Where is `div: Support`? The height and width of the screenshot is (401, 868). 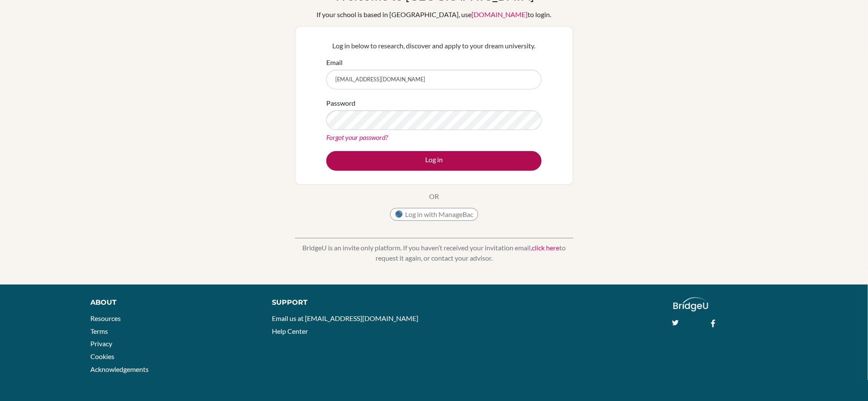
div: Support is located at coordinates (348, 303).